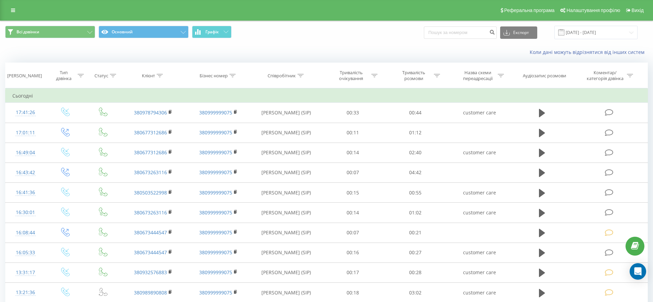 The height and width of the screenshot is (302, 653). What do you see at coordinates (25, 112) in the screenshot?
I see `div: 17:41:26` at bounding box center [25, 112].